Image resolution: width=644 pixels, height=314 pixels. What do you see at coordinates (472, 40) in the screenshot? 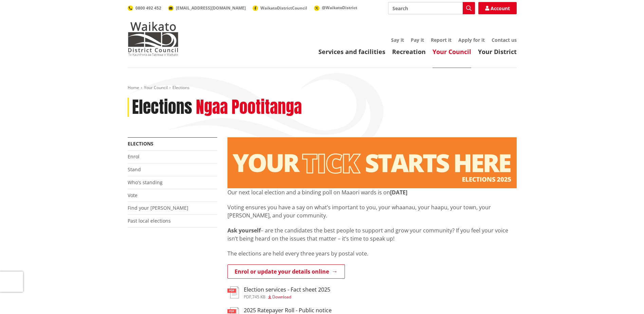
I see `a: Apply for it` at bounding box center [472, 40].